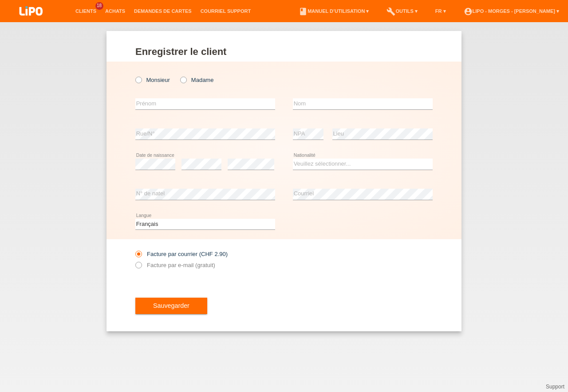 This screenshot has width=568, height=392. What do you see at coordinates (138, 80) in the screenshot?
I see `input: Monsieur` at bounding box center [138, 80].